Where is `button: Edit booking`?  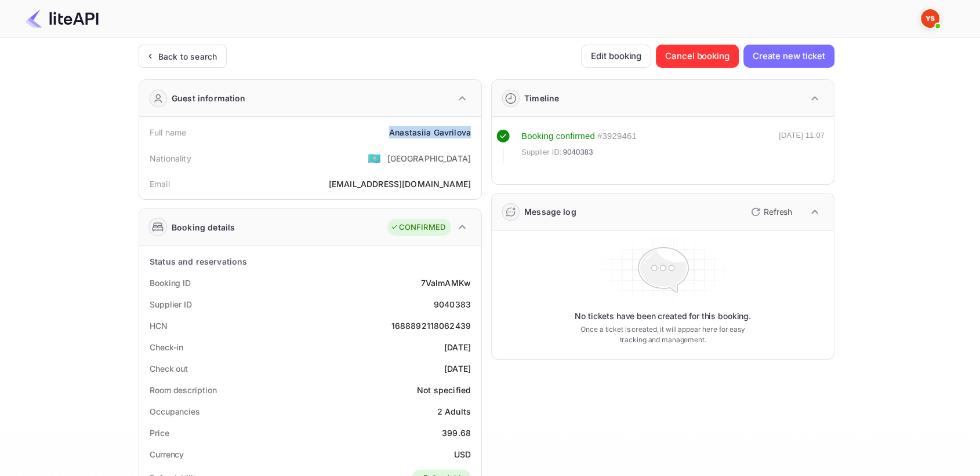 button: Edit booking is located at coordinates (615, 56).